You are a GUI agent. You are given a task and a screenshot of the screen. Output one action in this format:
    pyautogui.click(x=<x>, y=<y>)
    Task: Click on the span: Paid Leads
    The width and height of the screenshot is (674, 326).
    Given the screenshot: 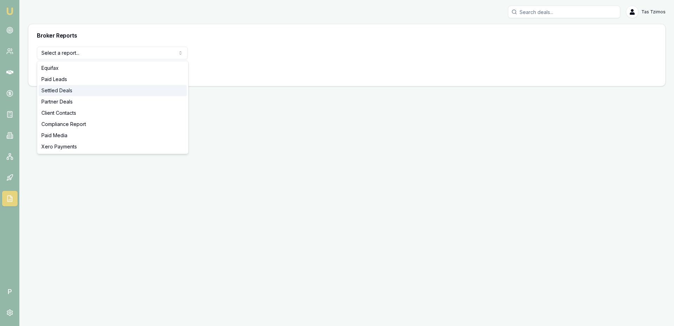 What is the action you would take?
    pyautogui.click(x=54, y=79)
    